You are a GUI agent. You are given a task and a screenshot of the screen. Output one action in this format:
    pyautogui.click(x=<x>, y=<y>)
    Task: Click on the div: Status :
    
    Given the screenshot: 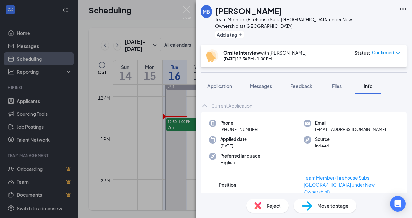 What is the action you would take?
    pyautogui.click(x=362, y=53)
    